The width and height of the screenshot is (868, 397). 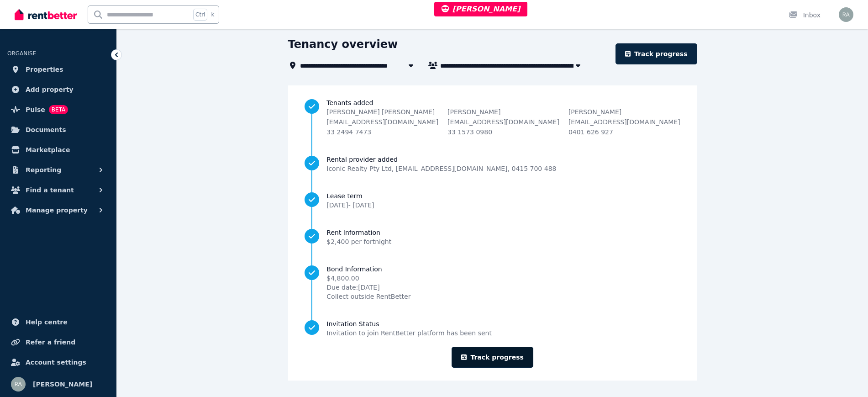 I want to click on span: Pulse, so click(x=35, y=110).